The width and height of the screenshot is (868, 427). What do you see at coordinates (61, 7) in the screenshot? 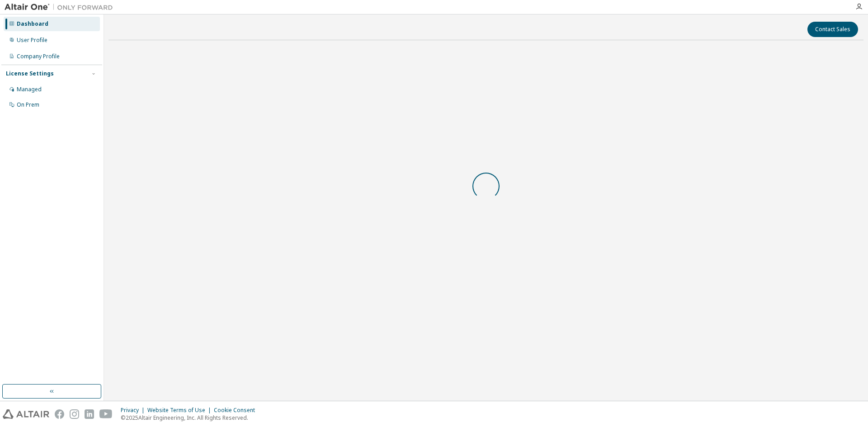
I see `img: Altair One` at bounding box center [61, 7].